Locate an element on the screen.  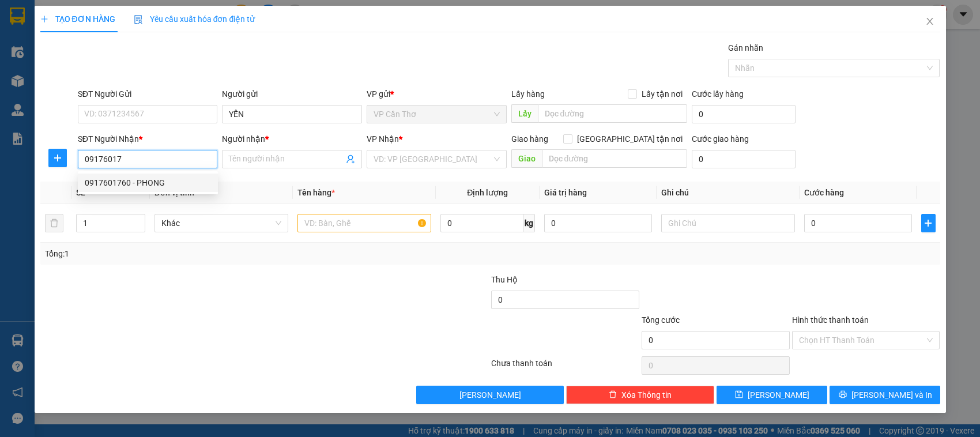
span: Giao hàng is located at coordinates (530, 139).